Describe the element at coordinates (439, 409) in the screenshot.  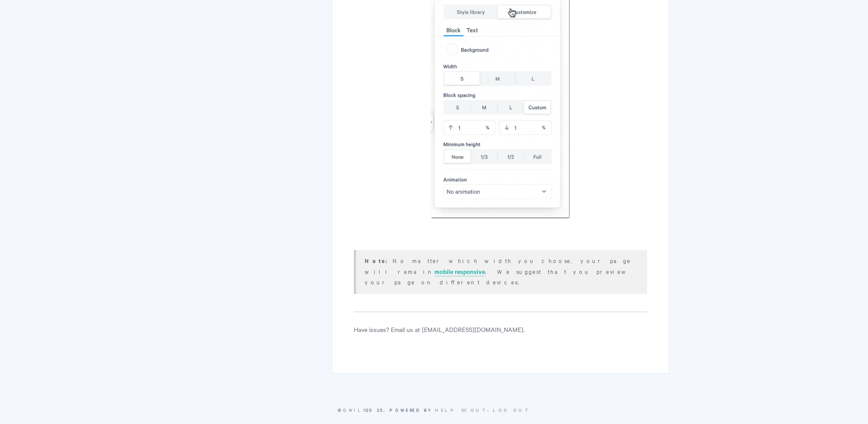
I see `span: Powered by` at that location.